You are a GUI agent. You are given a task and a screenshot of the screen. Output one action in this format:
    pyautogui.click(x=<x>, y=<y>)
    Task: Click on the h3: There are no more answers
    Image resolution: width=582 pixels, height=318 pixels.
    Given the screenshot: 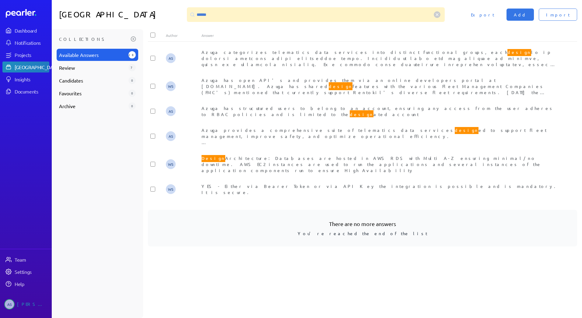 What is the action you would take?
    pyautogui.click(x=362, y=223)
    